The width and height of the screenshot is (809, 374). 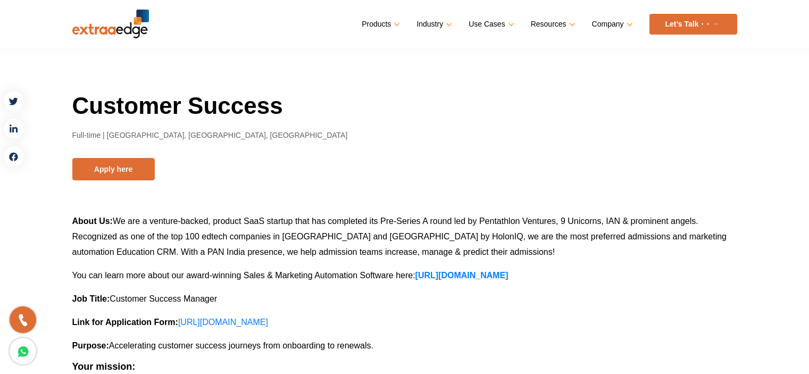 What do you see at coordinates (125, 322) in the screenshot?
I see `b: Link for Application Form:` at bounding box center [125, 322].